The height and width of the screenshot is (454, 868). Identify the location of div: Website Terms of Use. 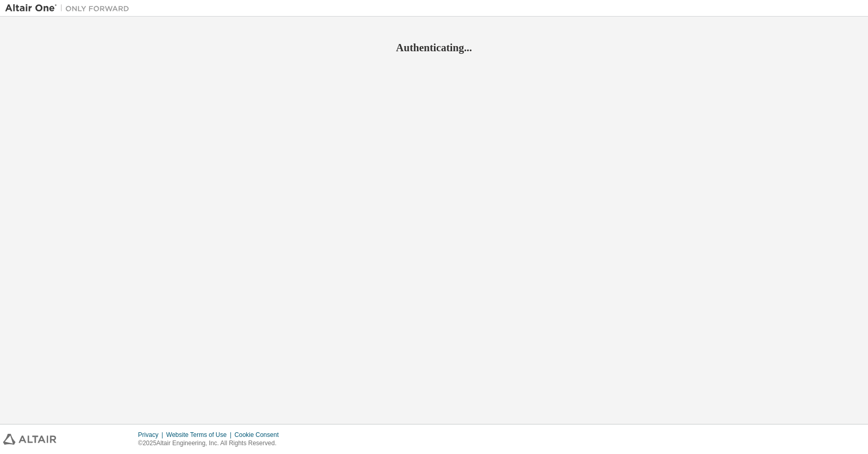
(200, 435).